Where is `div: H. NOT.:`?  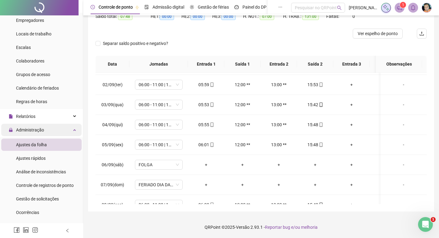
div: H. NOT.: is located at coordinates (263, 16).